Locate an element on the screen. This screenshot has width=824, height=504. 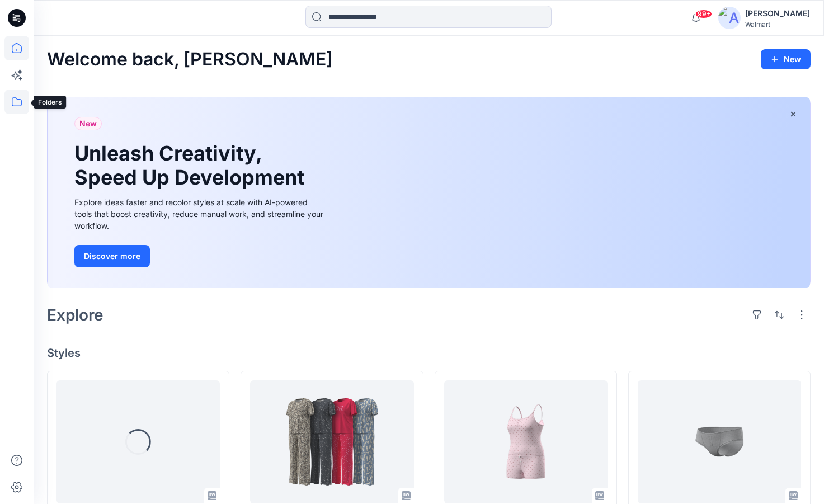
div: Walmart is located at coordinates (778, 24).